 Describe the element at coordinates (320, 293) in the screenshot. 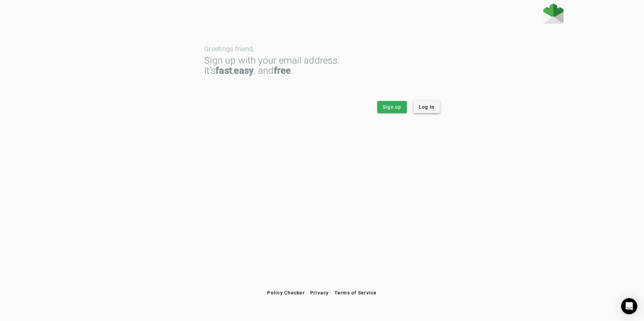

I see `button: Privacy` at that location.